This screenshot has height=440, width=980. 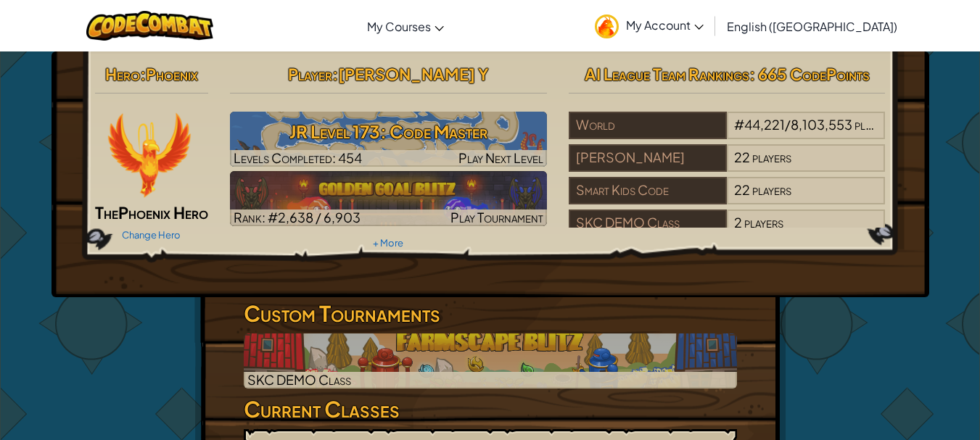 What do you see at coordinates (310, 74) in the screenshot?
I see `span: Player` at bounding box center [310, 74].